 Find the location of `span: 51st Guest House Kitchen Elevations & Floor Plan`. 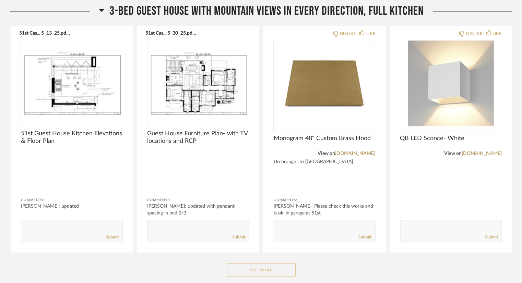

span: 51st Guest House Kitchen Elevations & Floor Plan is located at coordinates (72, 138).